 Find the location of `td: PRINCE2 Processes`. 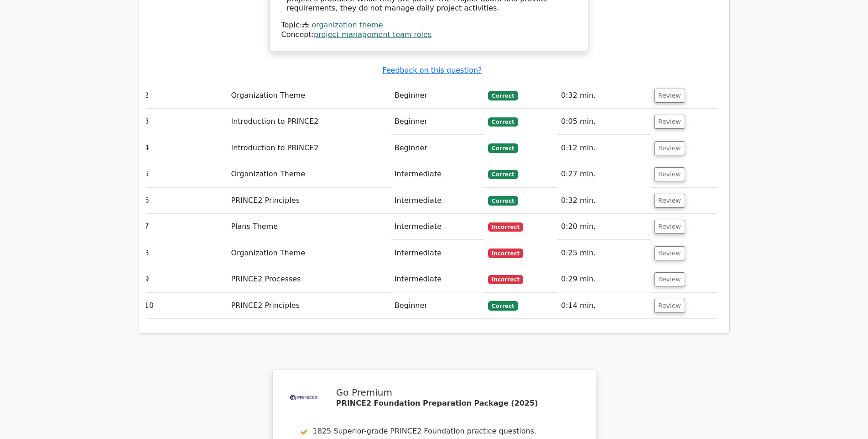

td: PRINCE2 Processes is located at coordinates (309, 279).